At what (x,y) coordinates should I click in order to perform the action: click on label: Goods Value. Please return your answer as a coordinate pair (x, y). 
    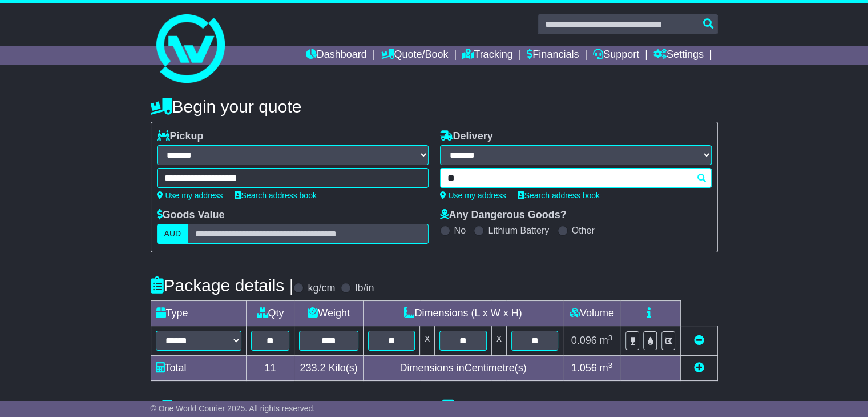
    Looking at the image, I should click on (191, 215).